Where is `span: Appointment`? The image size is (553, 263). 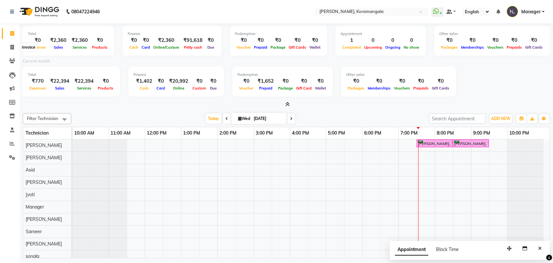
span: Appointment is located at coordinates (411, 249).